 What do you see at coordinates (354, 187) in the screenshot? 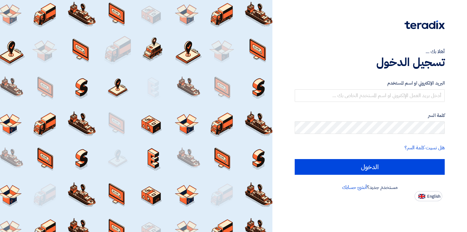
I see `a: أنشئ حسابك` at bounding box center [354, 187].